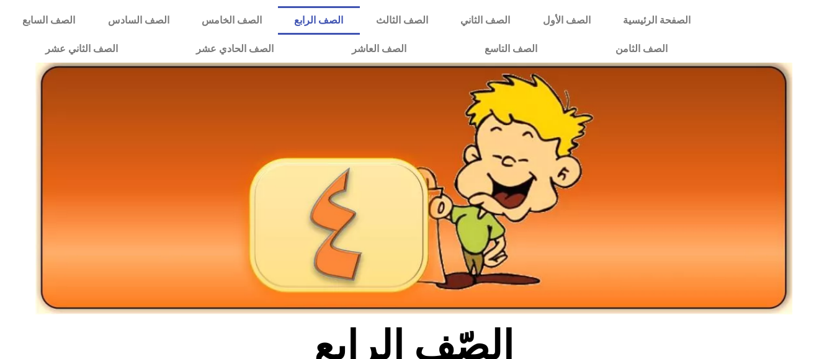 The image size is (827, 359). What do you see at coordinates (510, 49) in the screenshot?
I see `a: الصف التاسع` at bounding box center [510, 49].